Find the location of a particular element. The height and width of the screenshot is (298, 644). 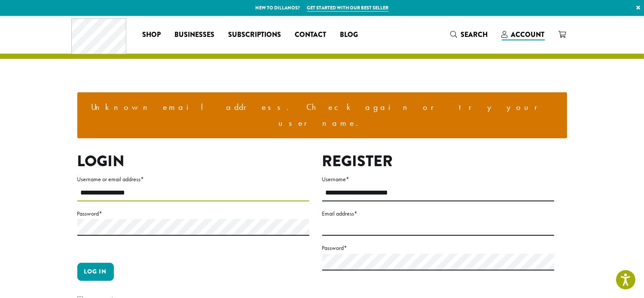

a: Search is located at coordinates (469, 34).